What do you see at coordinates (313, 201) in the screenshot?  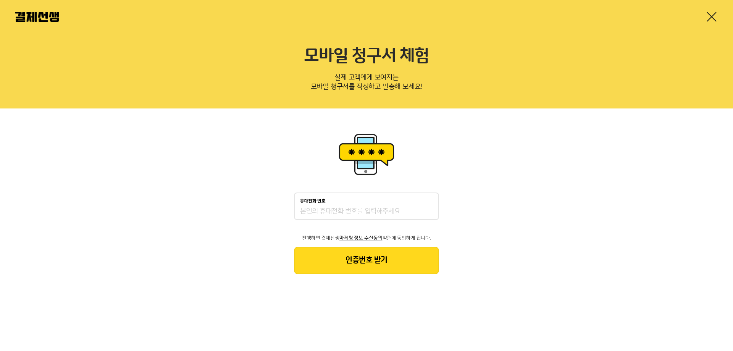 I see `p: 휴대전화 번호` at bounding box center [313, 201].